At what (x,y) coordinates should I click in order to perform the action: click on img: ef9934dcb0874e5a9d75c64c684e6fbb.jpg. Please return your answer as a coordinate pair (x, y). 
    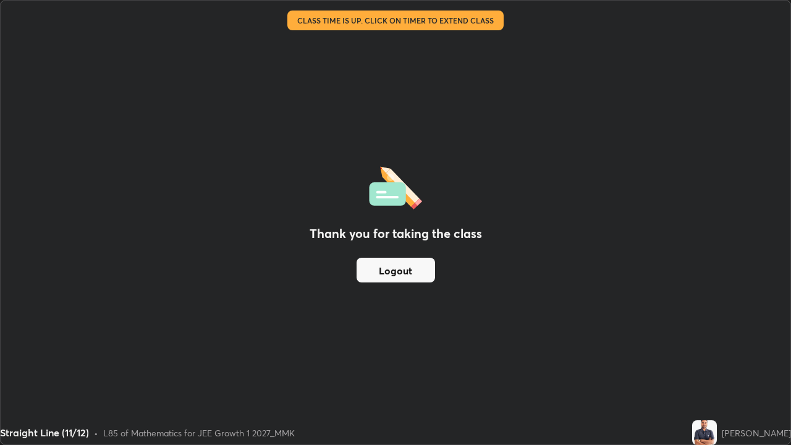
    Looking at the image, I should click on (705, 433).